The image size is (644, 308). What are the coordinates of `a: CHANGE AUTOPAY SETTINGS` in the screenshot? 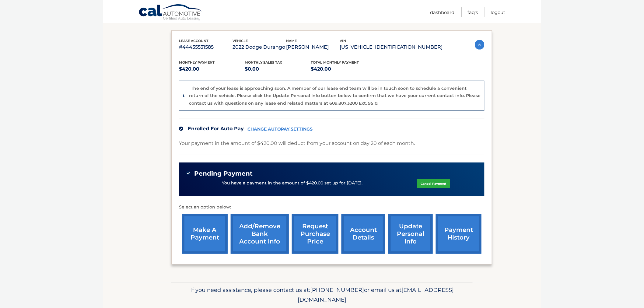 It's located at (280, 129).